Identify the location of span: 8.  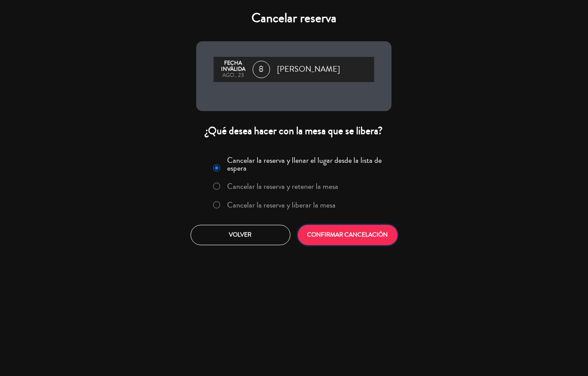
(261, 69).